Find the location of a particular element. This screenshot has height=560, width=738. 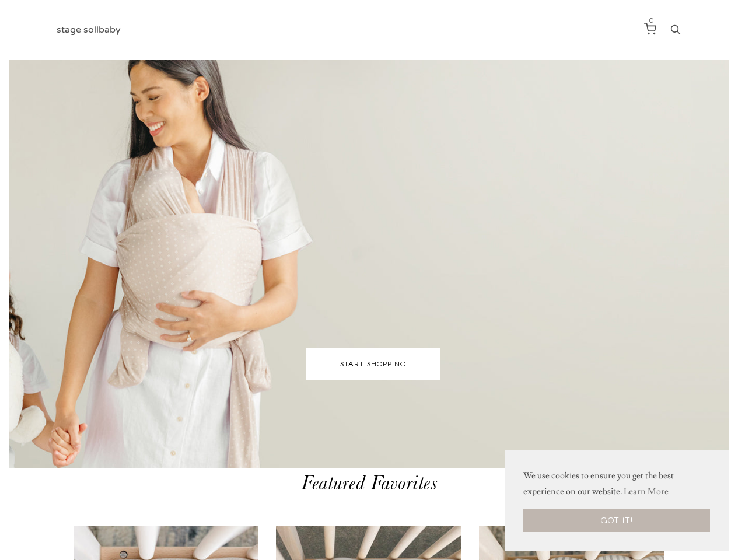

a: dismiss cookie message is located at coordinates (616, 520).